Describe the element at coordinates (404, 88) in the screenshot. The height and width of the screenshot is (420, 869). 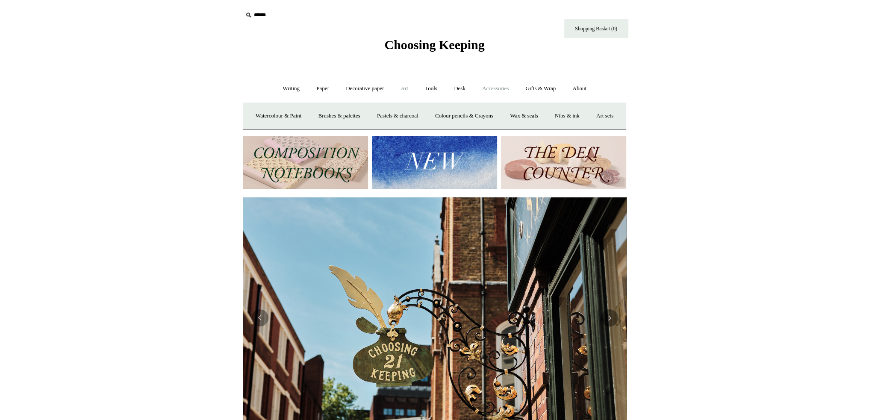
I see `a: Art` at that location.